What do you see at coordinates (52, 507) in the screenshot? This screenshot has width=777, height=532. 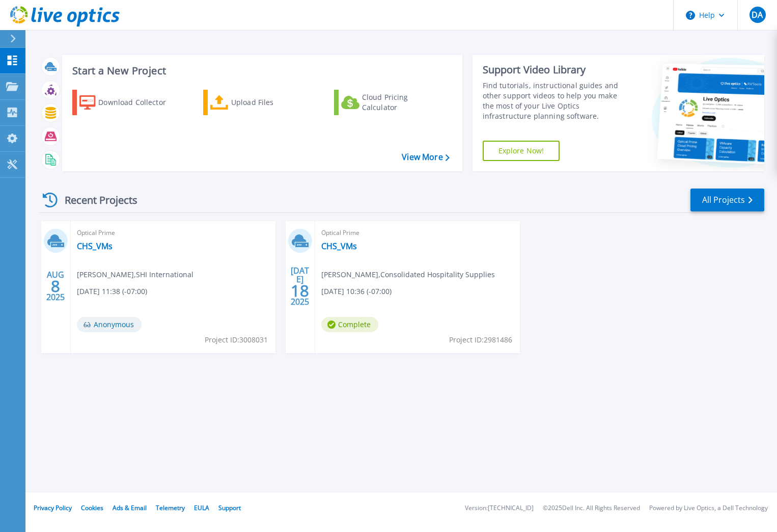 I see `a: Privacy Policy` at bounding box center [52, 507].